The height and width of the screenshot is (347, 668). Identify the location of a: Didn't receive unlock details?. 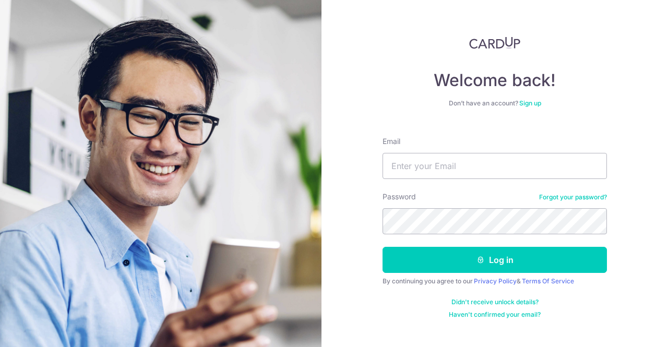
(495, 302).